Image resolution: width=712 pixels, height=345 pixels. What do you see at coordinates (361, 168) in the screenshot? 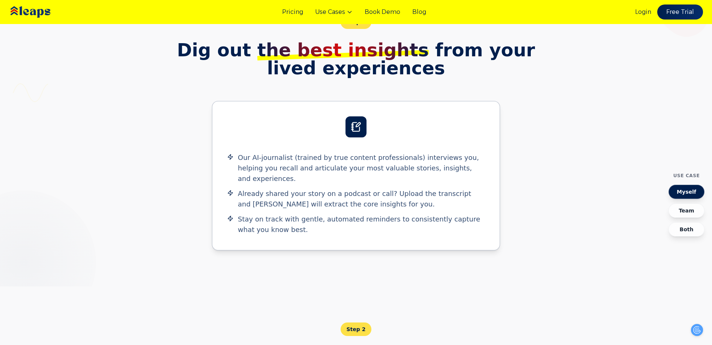
I see `span: Our AI-journalist (trained by true content professionals) interviews you, helping you recall and ...` at bounding box center [361, 168].